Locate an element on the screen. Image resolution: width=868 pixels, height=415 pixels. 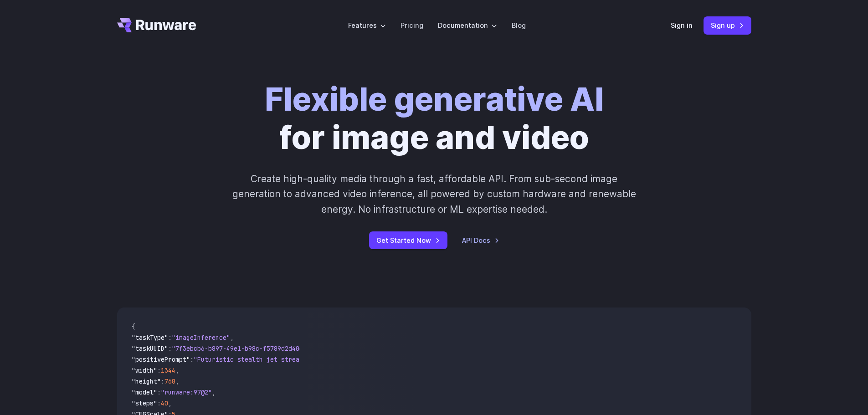
span: "height" is located at coordinates (146, 381).